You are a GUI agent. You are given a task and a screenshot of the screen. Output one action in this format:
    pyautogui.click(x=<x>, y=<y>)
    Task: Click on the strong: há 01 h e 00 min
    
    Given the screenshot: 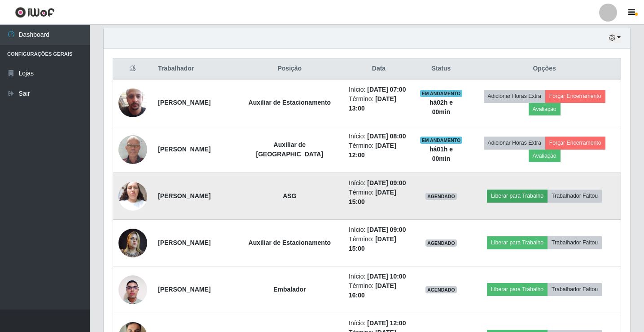 What is the action you would take?
    pyautogui.click(x=441, y=154)
    